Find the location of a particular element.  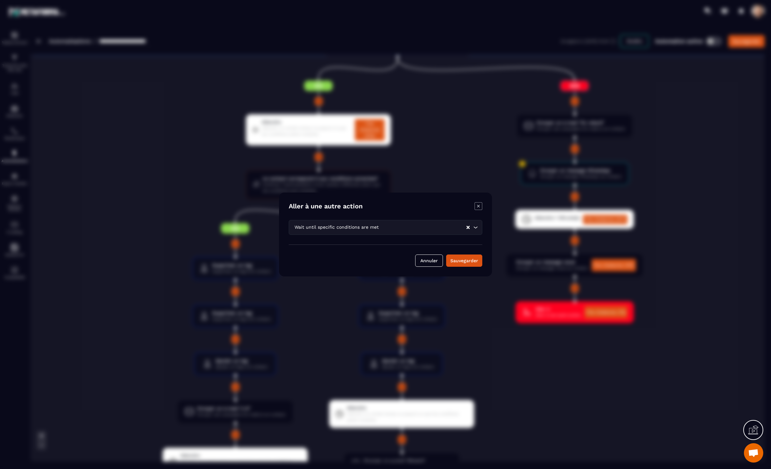

button: Sauvegarder is located at coordinates (464, 260).